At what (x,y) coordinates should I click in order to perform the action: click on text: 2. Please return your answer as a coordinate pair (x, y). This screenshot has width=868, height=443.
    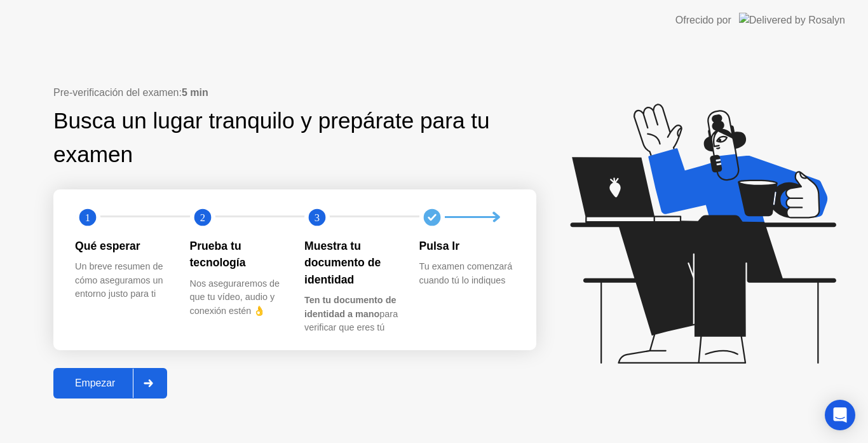
    Looking at the image, I should click on (202, 216).